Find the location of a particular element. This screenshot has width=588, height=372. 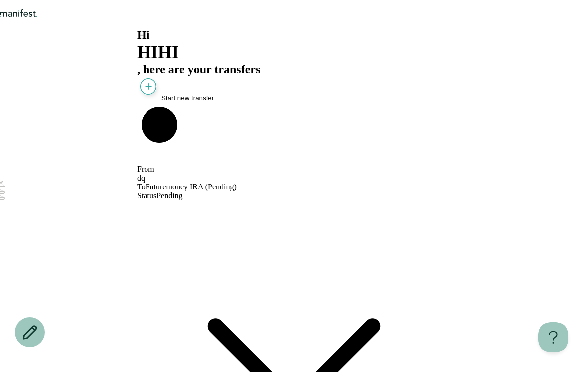

span: dq is located at coordinates (141, 177).